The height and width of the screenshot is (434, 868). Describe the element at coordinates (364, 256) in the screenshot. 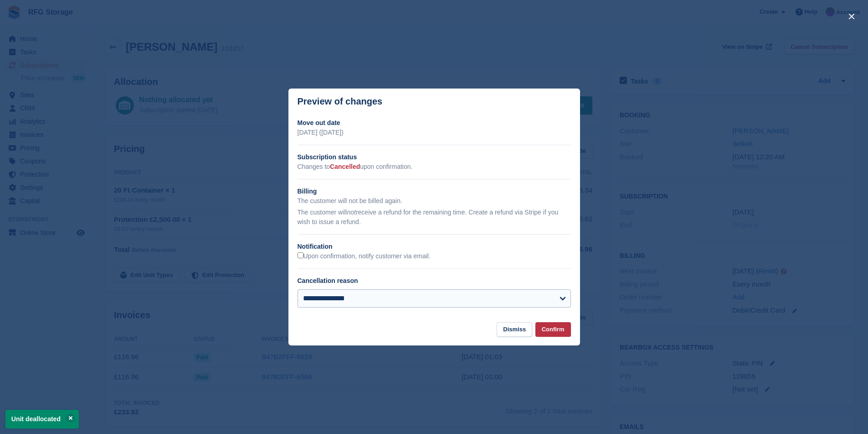

I see `label: Upon confirmation, notify customer via email.` at that location.